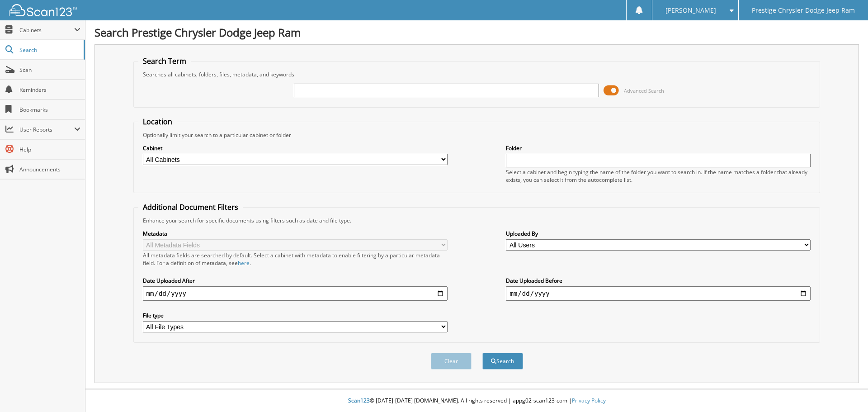  Describe the element at coordinates (43, 10) in the screenshot. I see `img: scan123-logo-white.svg` at that location.